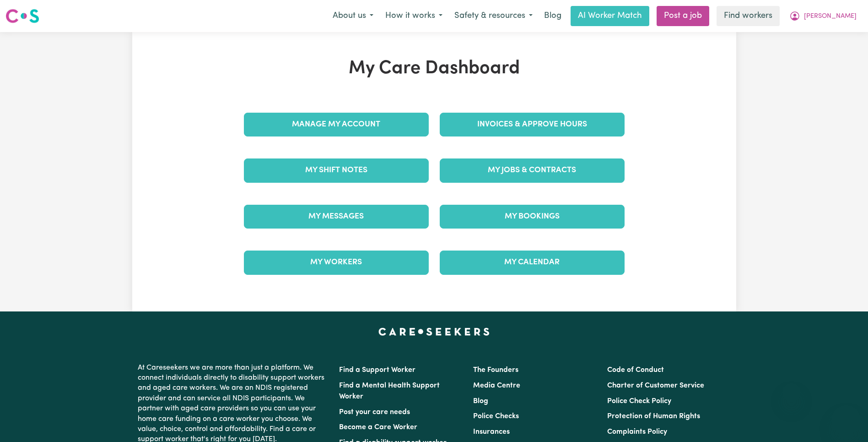 The image size is (868, 442). What do you see at coordinates (532, 262) in the screenshot?
I see `a: My Calendar` at bounding box center [532, 262].